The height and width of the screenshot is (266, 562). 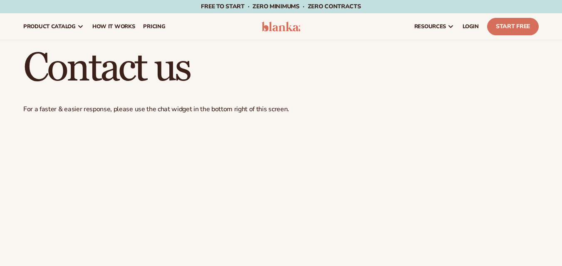 I want to click on span: Free to start · ZERO minimums · ZERO contracts, so click(x=281, y=6).